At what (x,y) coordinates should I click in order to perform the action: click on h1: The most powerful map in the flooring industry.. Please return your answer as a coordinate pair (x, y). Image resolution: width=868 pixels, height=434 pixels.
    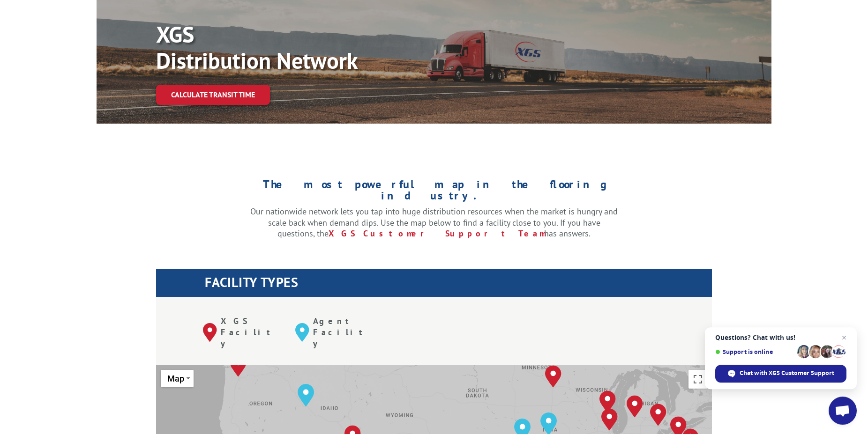
    Looking at the image, I should click on (434, 192).